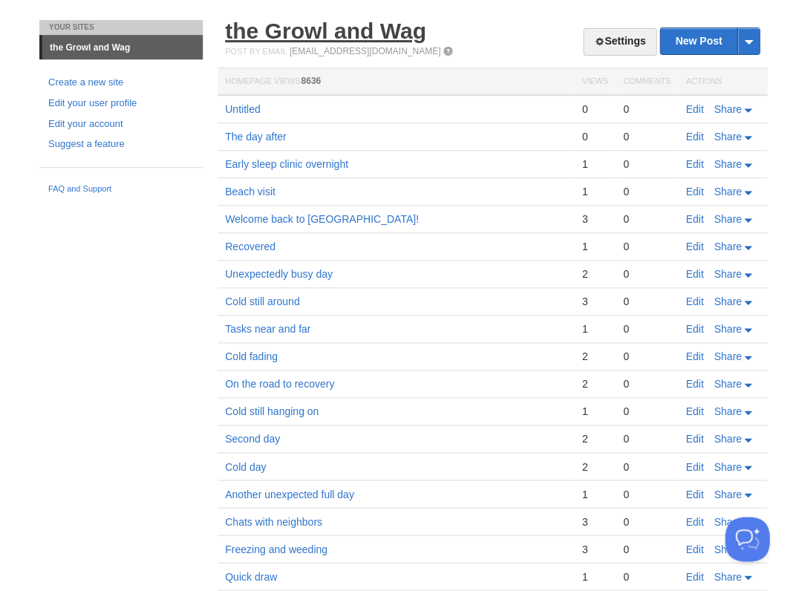 The width and height of the screenshot is (799, 591). I want to click on a: FAQ and Support, so click(121, 189).